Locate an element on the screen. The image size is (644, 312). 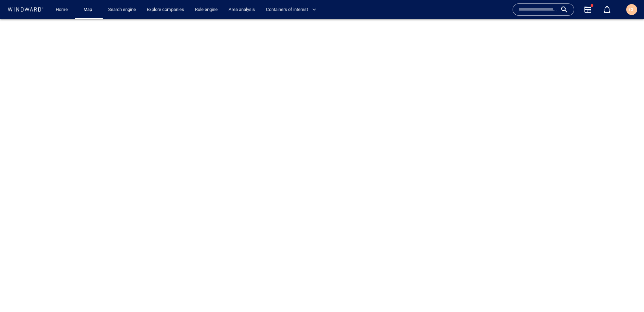
span: CL is located at coordinates (631, 10).